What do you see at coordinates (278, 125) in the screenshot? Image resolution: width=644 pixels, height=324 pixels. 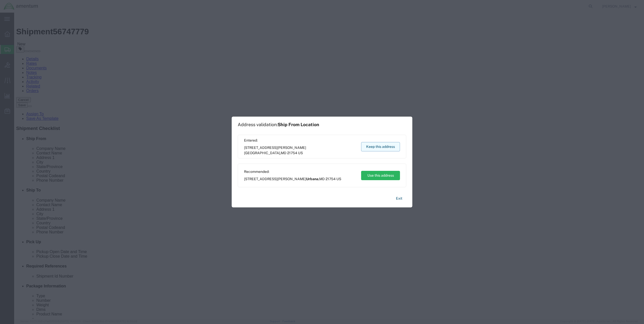 I see `h1: Address validation:` at bounding box center [278, 125].